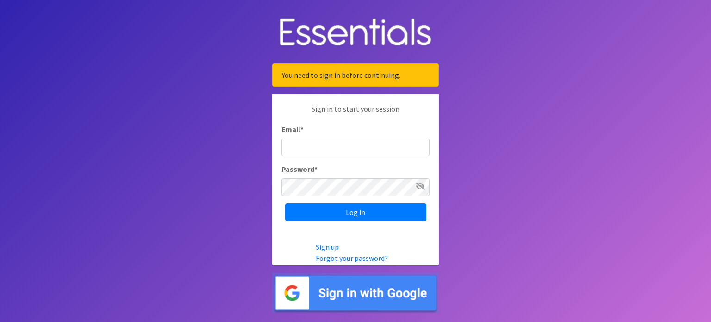 Image resolution: width=711 pixels, height=322 pixels. I want to click on p: Sign in to start your session, so click(356, 113).